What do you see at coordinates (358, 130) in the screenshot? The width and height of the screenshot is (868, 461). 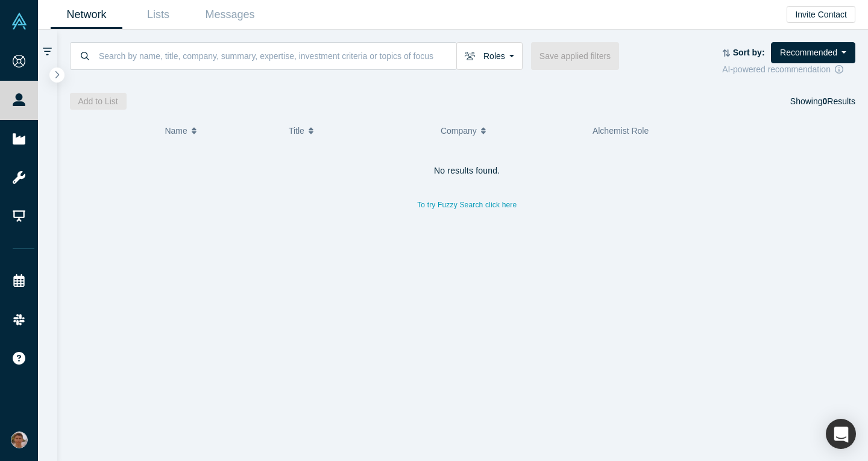 I see `button: Title` at bounding box center [358, 130].